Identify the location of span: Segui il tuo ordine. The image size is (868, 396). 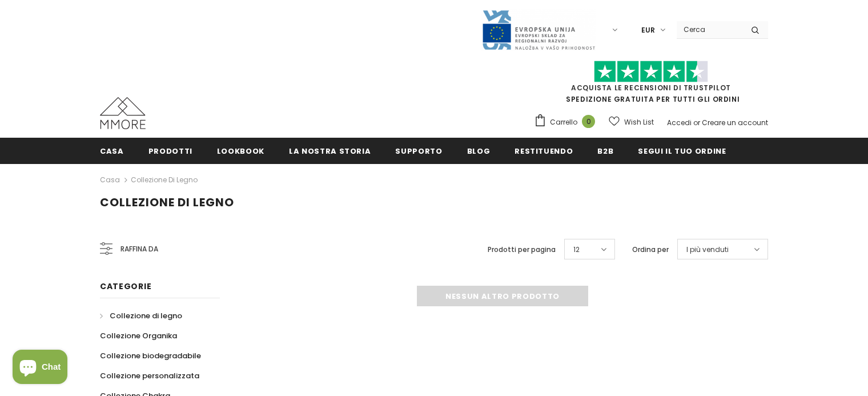
(682, 151).